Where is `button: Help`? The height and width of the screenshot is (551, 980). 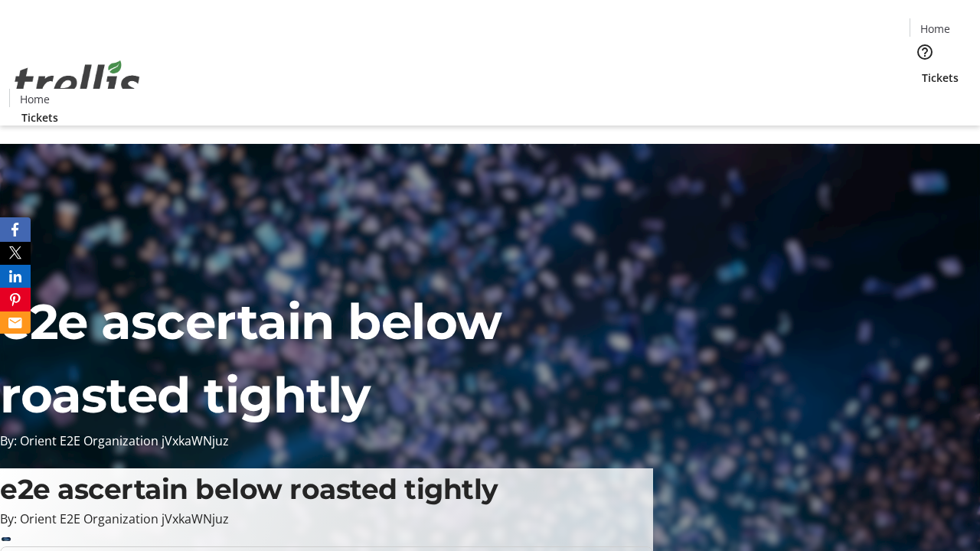
button: Help is located at coordinates (925, 52).